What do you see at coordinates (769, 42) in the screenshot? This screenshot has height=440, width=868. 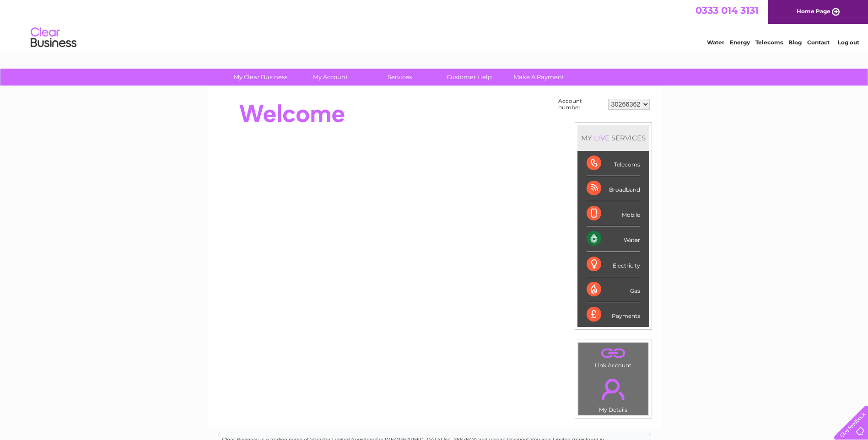 I see `a: Telecoms` at bounding box center [769, 42].